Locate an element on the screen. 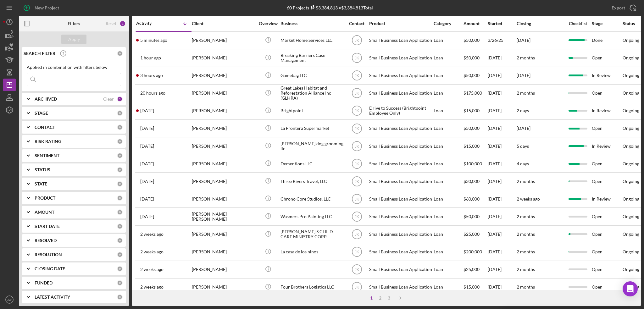 The image size is (644, 309). time: 2025-09-25 21:52 is located at coordinates (147, 146).